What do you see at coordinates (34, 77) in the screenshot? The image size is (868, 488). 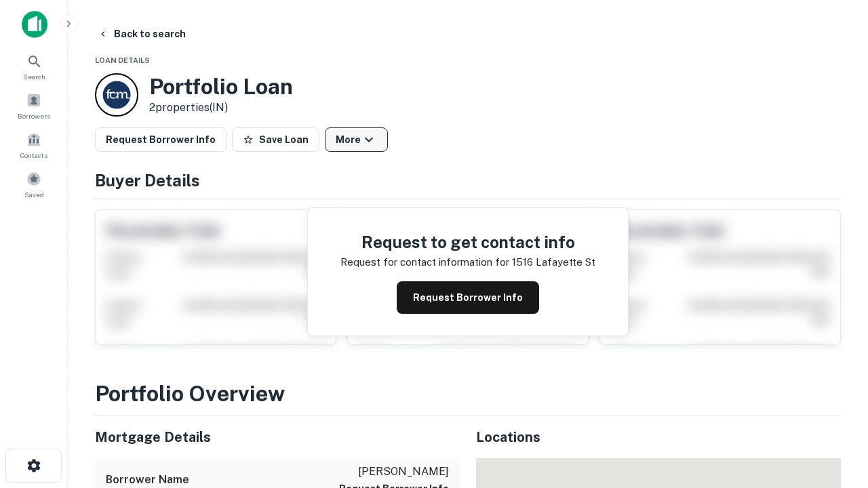 I see `span: Search` at bounding box center [34, 77].